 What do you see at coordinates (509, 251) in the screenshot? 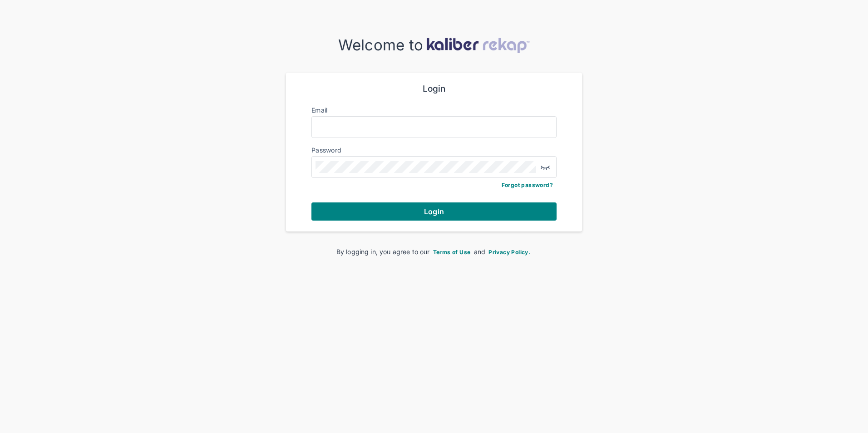
I see `a: Privacy Policy.` at bounding box center [509, 251].